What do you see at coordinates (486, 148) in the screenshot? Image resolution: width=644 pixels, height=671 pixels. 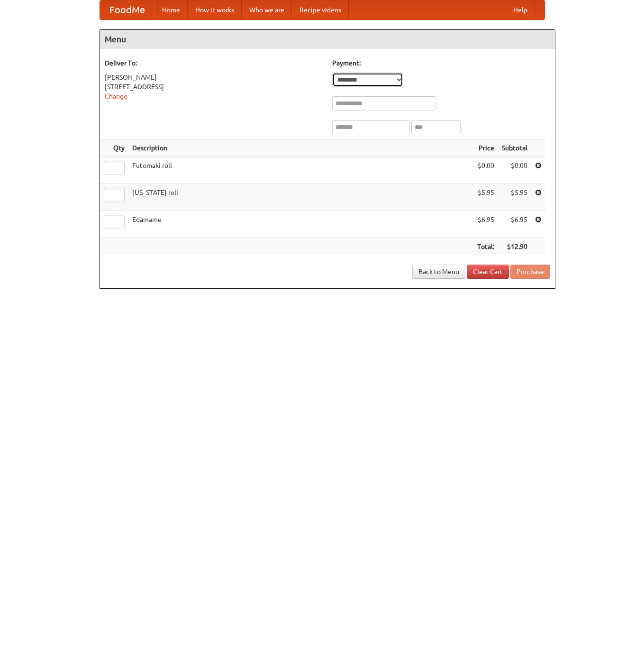 I see `th: Price` at bounding box center [486, 148].